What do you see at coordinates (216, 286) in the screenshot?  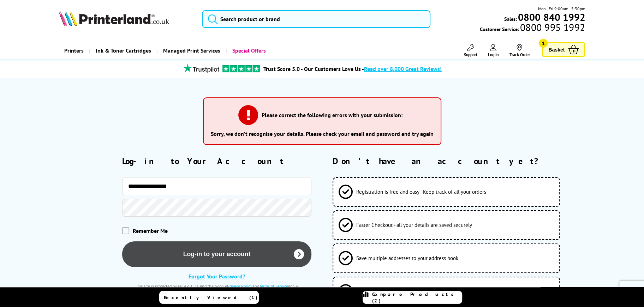 I see `div: This site is protected by reCAPTCHA and the Google and apply.` at bounding box center [216, 286].